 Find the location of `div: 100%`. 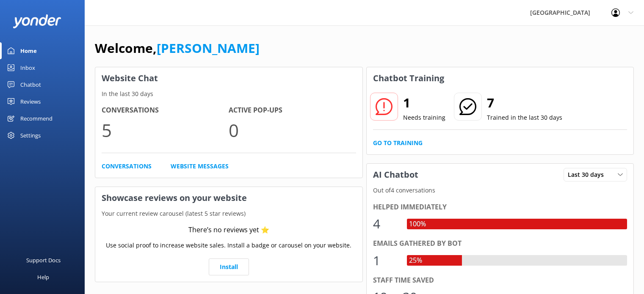

div: 100% is located at coordinates (418, 224).